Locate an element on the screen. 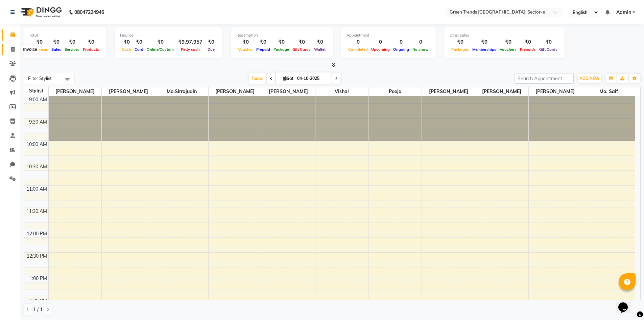  div: Invoice is located at coordinates (30, 49).